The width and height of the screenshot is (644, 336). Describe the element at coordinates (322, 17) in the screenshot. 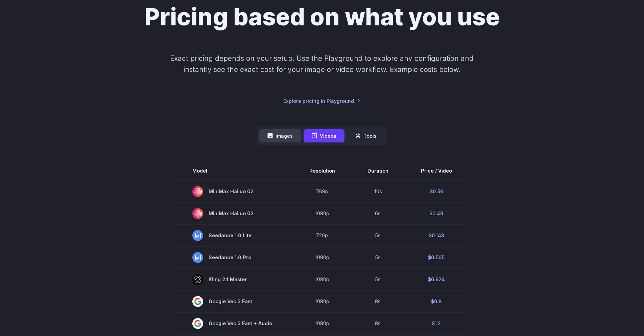

I see `h1: Pricing based on what you use` at that location.